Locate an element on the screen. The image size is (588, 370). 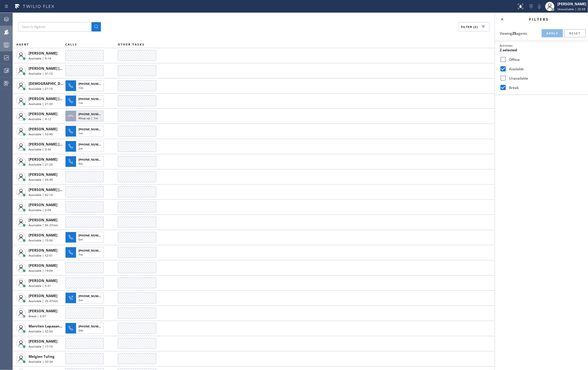
span: 2 selected is located at coordinates (508, 50).